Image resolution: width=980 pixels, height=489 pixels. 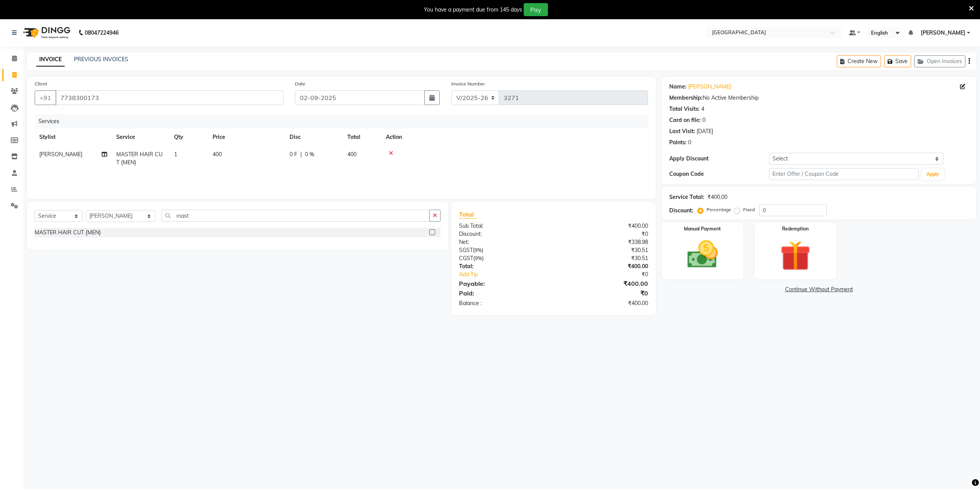 What do you see at coordinates (344, 121) in the screenshot?
I see `div: Services` at bounding box center [344, 121].